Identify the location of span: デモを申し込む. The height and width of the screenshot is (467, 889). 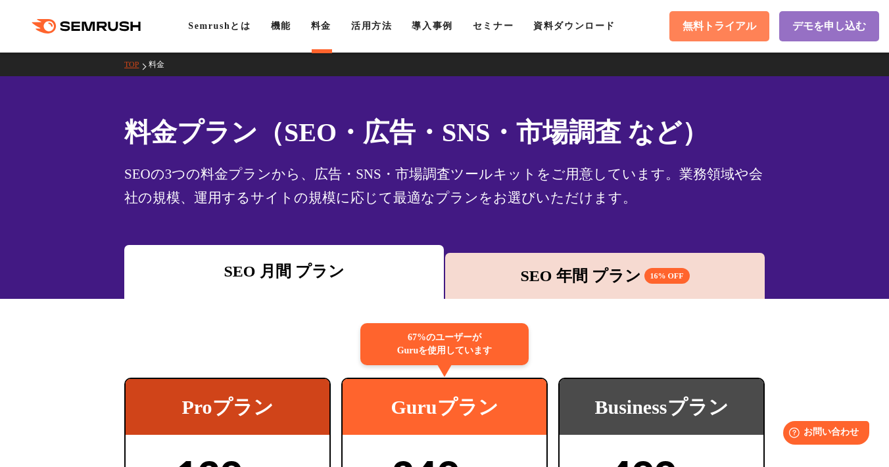
(829, 26).